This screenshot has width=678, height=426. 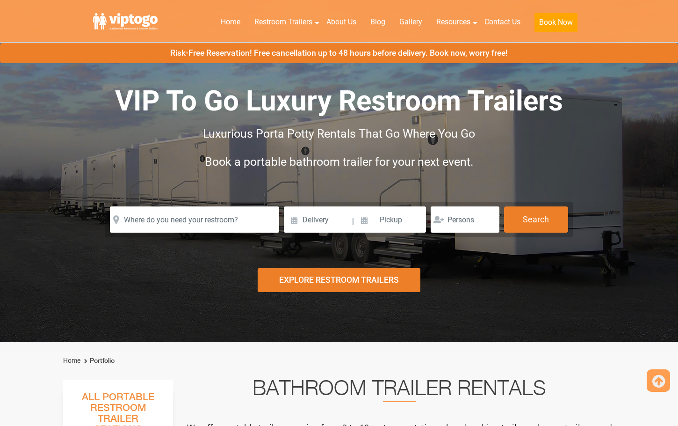 I want to click on h2: Bathroom Trailer Rentals, so click(x=399, y=391).